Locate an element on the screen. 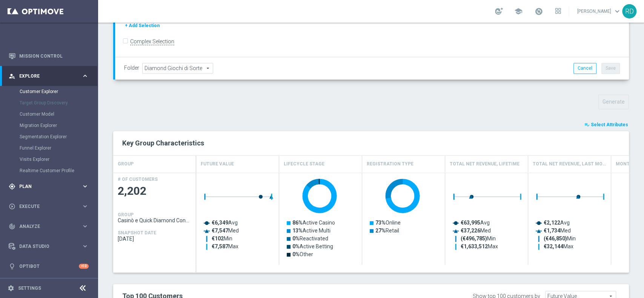 This screenshot has width=644, height=298. div: gps_fixed Plan keyboard_arrow_right is located at coordinates (49, 187).